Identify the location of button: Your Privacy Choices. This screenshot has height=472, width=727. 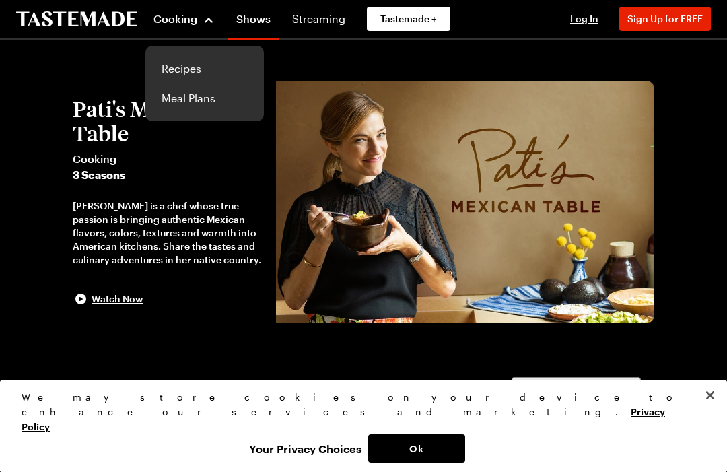
(305, 448).